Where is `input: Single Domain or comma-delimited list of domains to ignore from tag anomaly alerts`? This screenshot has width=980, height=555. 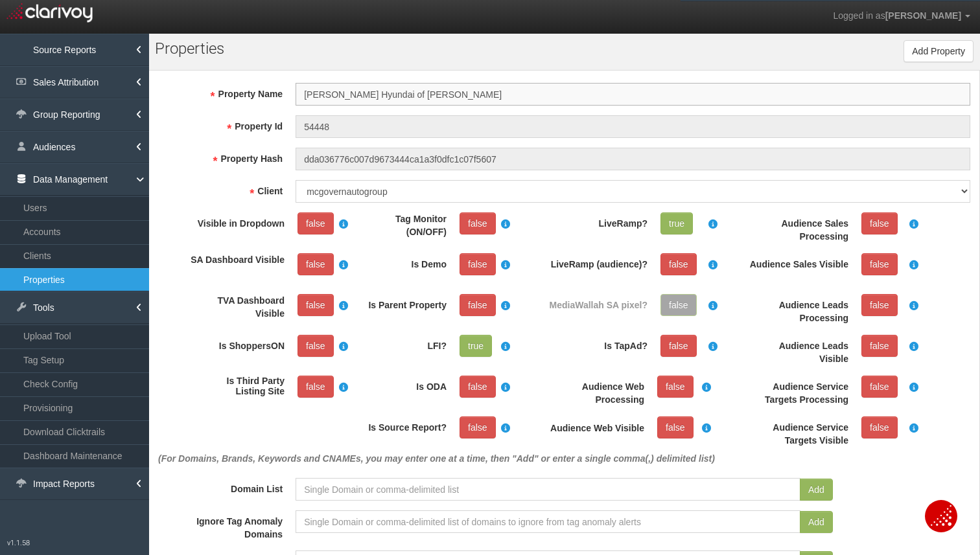 input: Single Domain or comma-delimited list of domains to ignore from tag anomaly alerts is located at coordinates (548, 522).